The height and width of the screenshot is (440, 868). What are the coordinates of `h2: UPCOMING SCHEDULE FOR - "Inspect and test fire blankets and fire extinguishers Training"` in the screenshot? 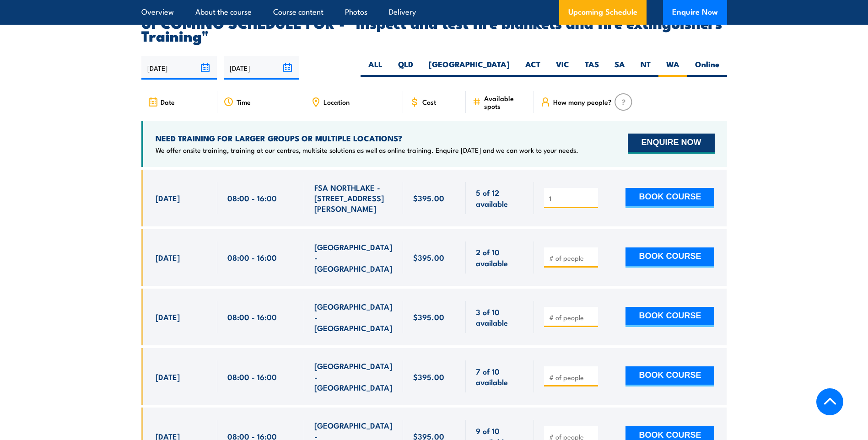 It's located at (434, 29).